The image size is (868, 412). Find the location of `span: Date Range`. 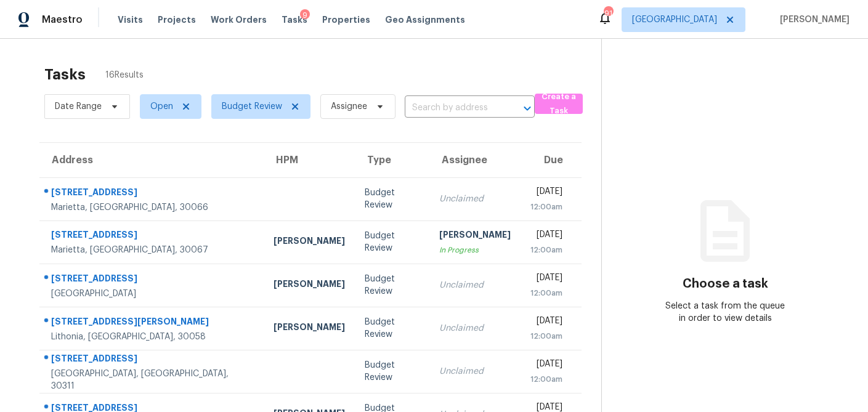

span: Date Range is located at coordinates (78, 107).